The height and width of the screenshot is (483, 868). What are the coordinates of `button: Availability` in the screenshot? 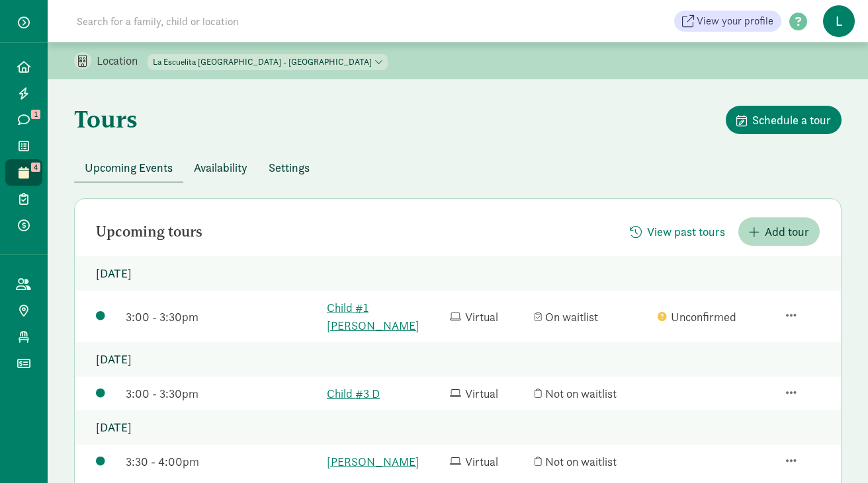 It's located at (220, 167).